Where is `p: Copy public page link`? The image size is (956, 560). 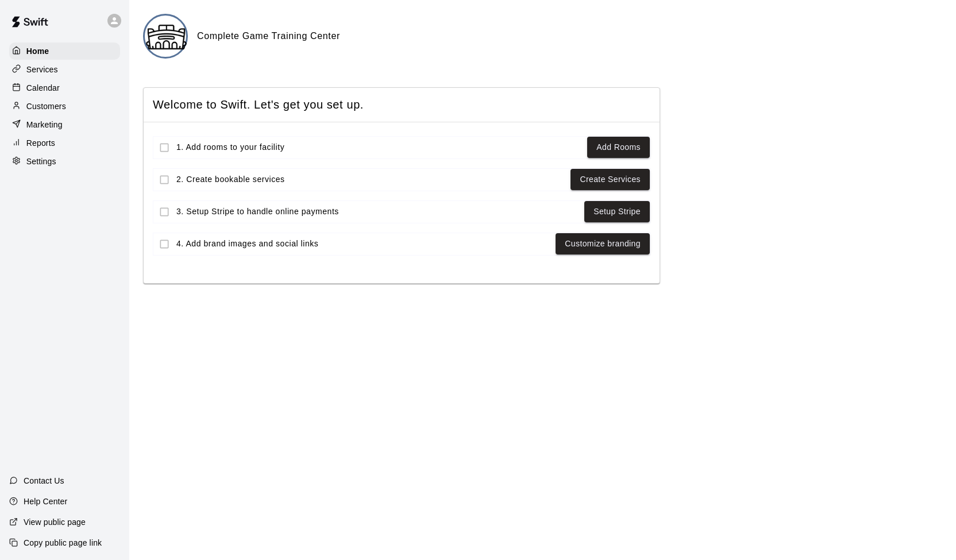
p: Copy public page link is located at coordinates (62, 543).